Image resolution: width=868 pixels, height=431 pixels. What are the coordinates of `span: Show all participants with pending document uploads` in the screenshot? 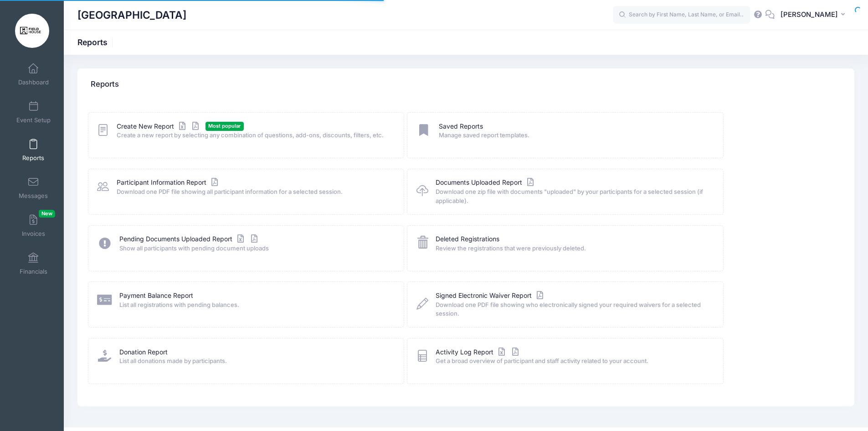 It's located at (256, 249).